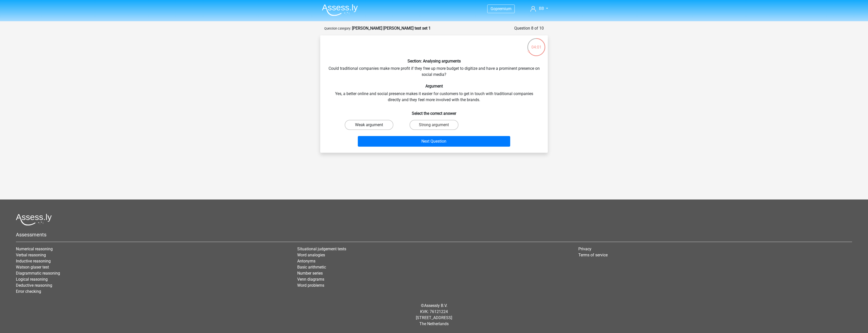 This screenshot has width=868, height=333. I want to click on h6: Select the correct answer, so click(434, 111).